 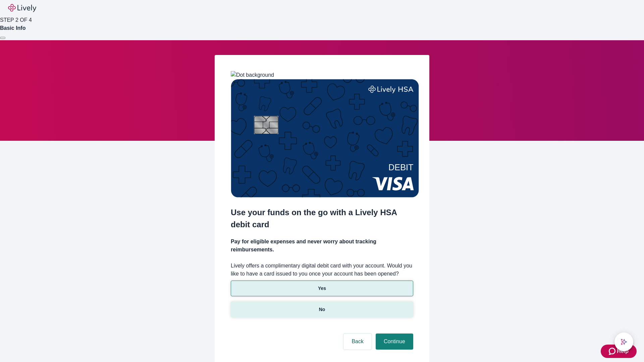 What do you see at coordinates (322, 246) in the screenshot?
I see `h4: Pay for eligible expenses and never worry about tracking reimbursements.` at bounding box center [322, 246].